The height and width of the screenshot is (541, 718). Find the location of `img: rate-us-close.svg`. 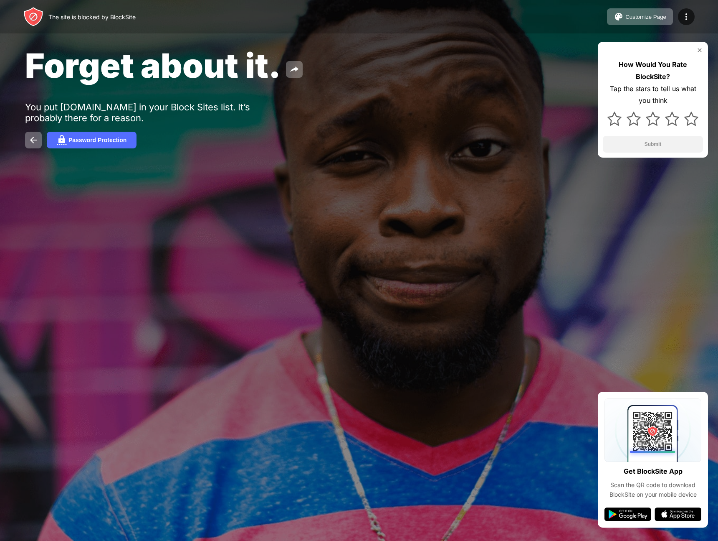

img: rate-us-close.svg is located at coordinates (700, 50).